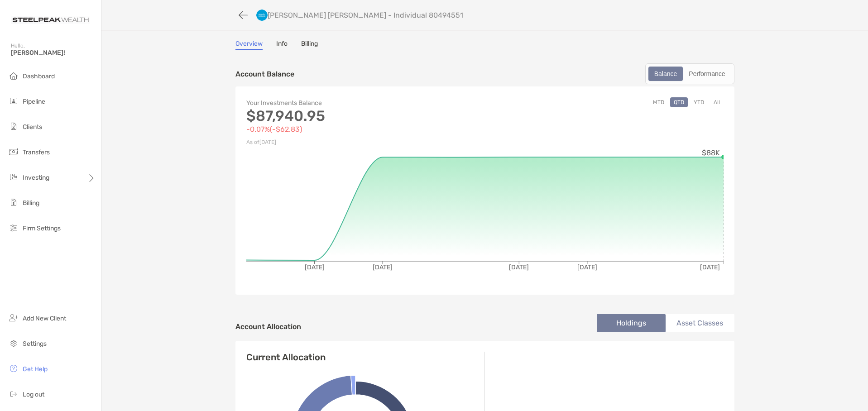 The width and height of the screenshot is (868, 411). What do you see at coordinates (14, 343) in the screenshot?
I see `img: settings icon` at bounding box center [14, 343].